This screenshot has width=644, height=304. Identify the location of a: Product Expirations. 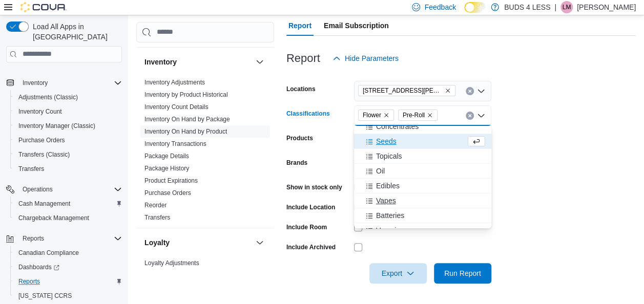
(171, 181).